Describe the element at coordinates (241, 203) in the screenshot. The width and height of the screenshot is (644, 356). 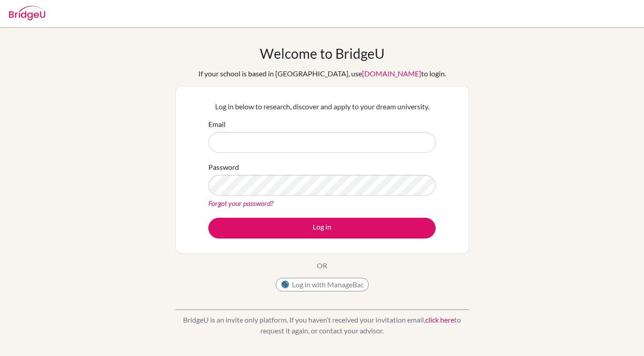
I see `a: Forgot your password?` at that location.